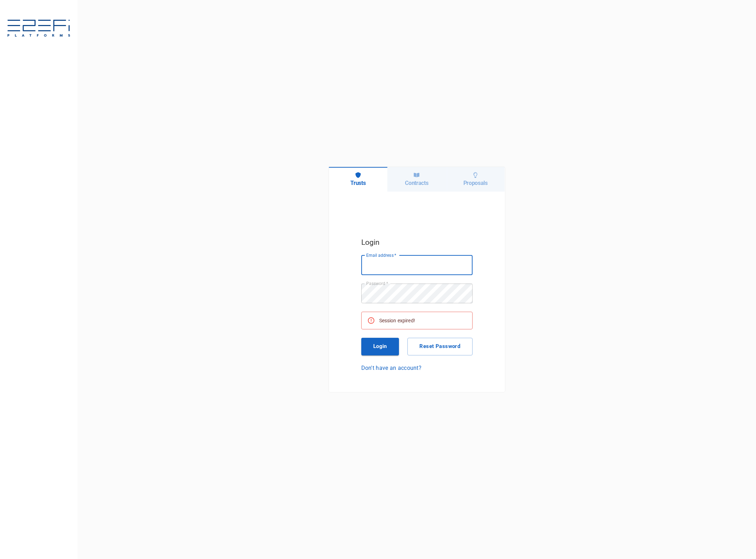  Describe the element at coordinates (417, 243) in the screenshot. I see `h5: Login` at that location.